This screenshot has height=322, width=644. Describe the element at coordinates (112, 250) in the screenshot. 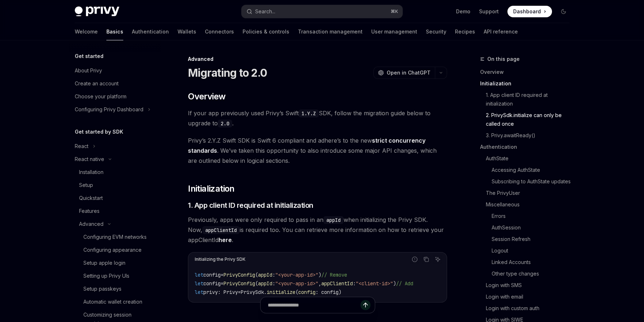

I see `div: Configuring appearance` at that location.